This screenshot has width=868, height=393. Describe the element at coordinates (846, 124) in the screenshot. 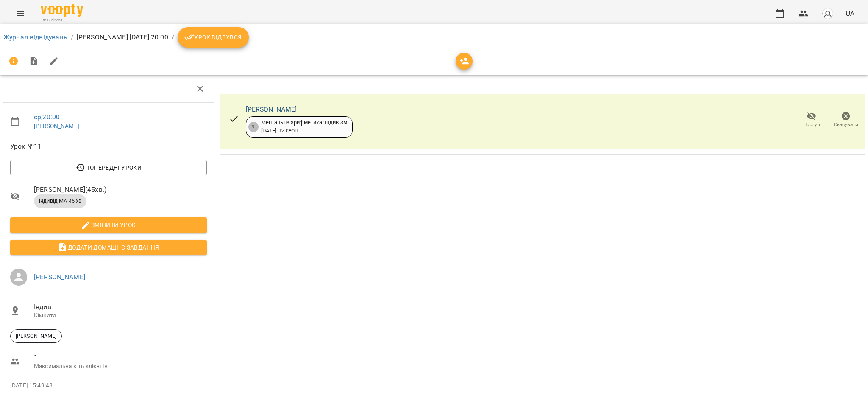

I see `span: Скасувати` at that location.